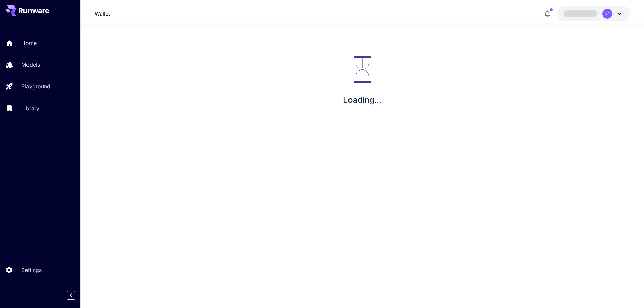  What do you see at coordinates (102, 14) in the screenshot?
I see `p: Wallet` at bounding box center [102, 14].